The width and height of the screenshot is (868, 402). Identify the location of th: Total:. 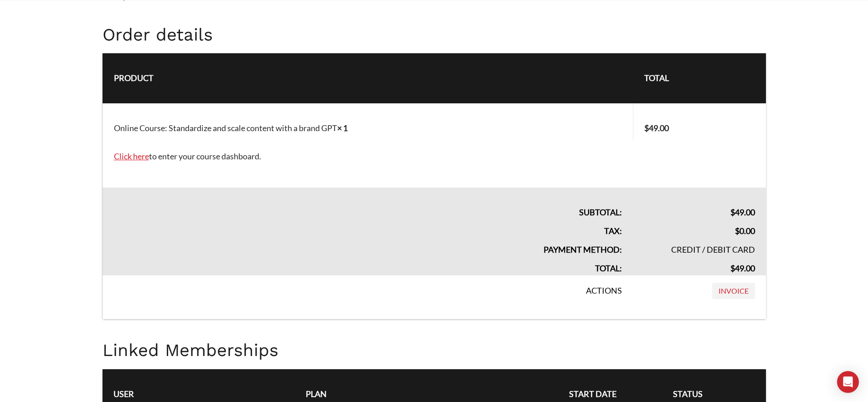
(368, 266).